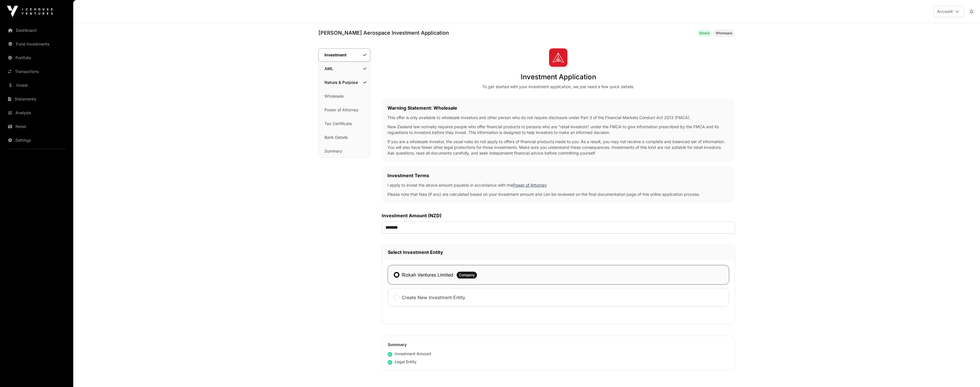 The width and height of the screenshot is (980, 387). What do you see at coordinates (344, 55) in the screenshot?
I see `a: Investment` at bounding box center [344, 55].